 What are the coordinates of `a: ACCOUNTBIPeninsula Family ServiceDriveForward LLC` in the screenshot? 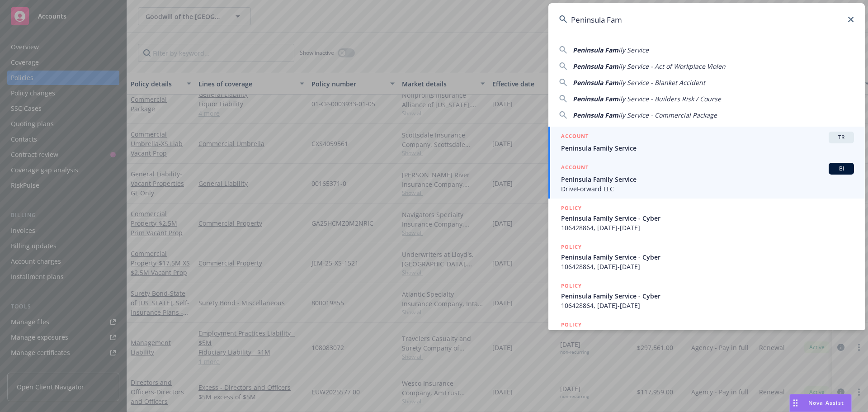 It's located at (707, 178).